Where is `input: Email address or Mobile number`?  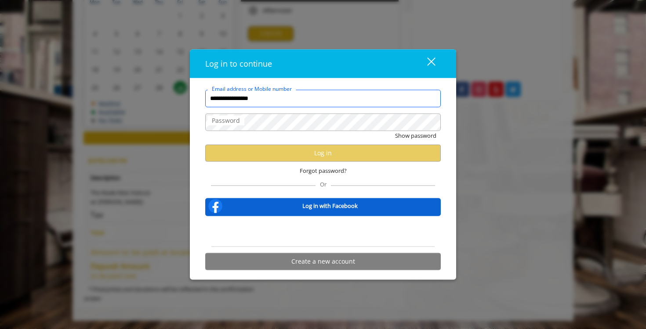 input: Email address or Mobile number is located at coordinates (323, 98).